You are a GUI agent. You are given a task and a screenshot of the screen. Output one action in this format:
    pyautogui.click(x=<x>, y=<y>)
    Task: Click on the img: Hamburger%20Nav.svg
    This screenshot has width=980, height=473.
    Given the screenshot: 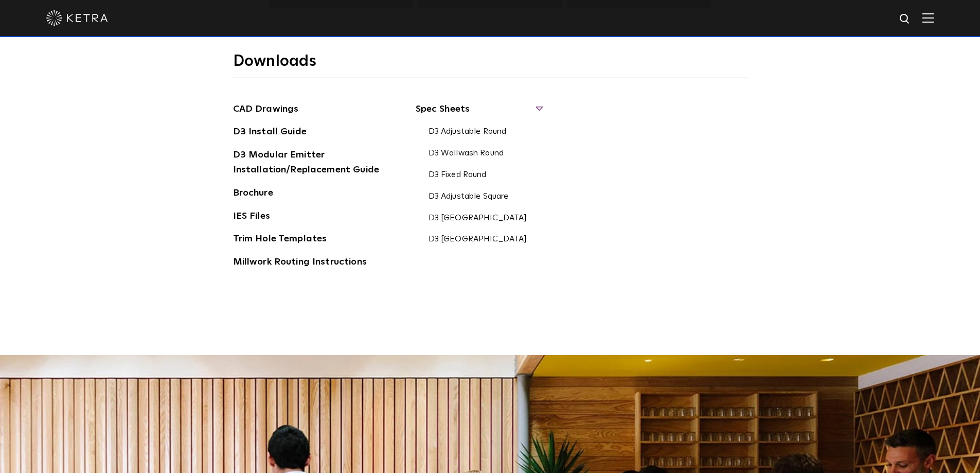 What is the action you would take?
    pyautogui.click(x=928, y=18)
    